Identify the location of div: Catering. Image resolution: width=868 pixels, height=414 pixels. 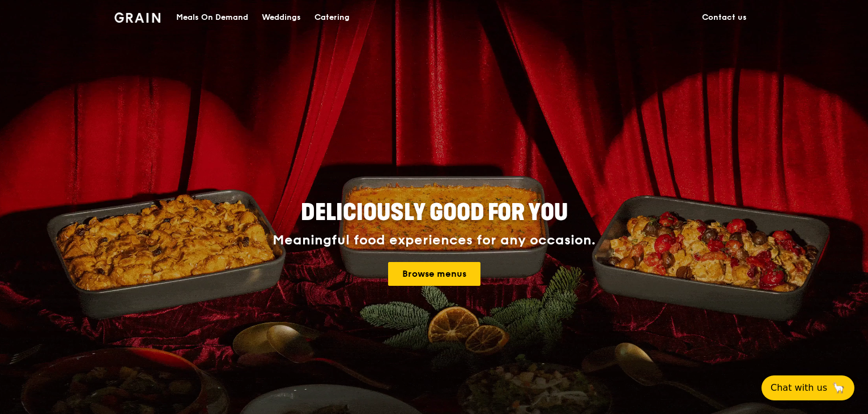
(332, 18).